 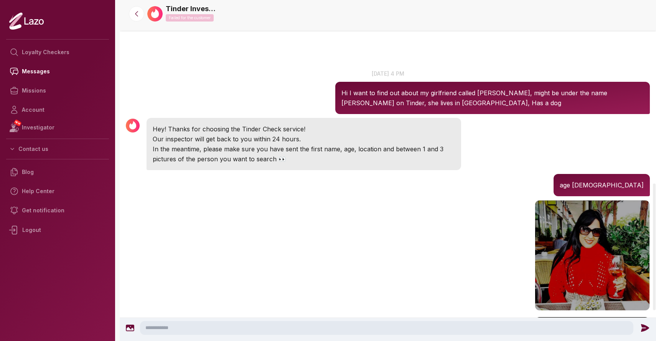 What do you see at coordinates (58, 110) in the screenshot?
I see `a: Account` at bounding box center [58, 110].